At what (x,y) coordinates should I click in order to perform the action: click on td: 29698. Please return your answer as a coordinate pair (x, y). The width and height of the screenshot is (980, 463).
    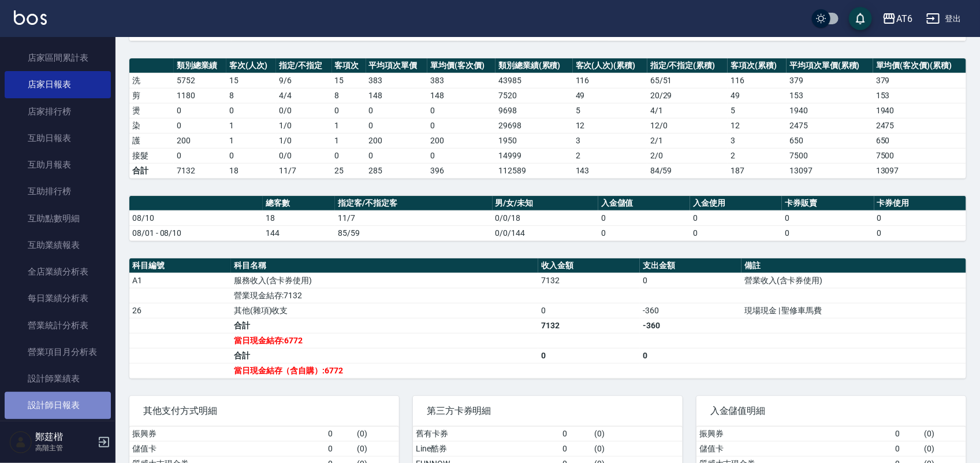
    Looking at the image, I should click on (534, 125).